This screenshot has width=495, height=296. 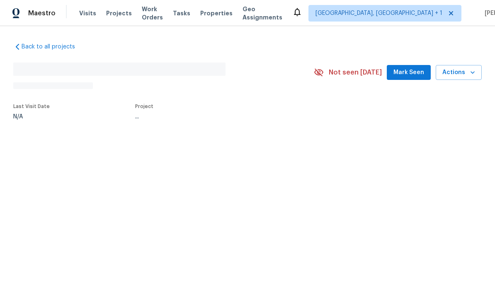 What do you see at coordinates (262, 13) in the screenshot?
I see `span: Geo Assignments` at bounding box center [262, 13].